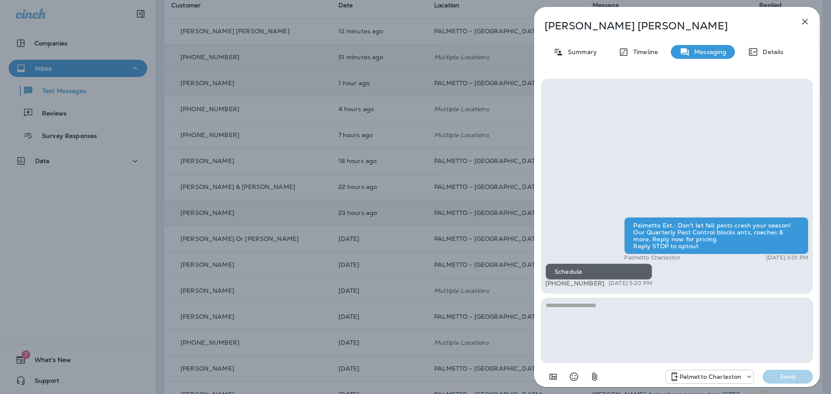 The height and width of the screenshot is (394, 831). What do you see at coordinates (580, 52) in the screenshot?
I see `p: Summary` at bounding box center [580, 52].